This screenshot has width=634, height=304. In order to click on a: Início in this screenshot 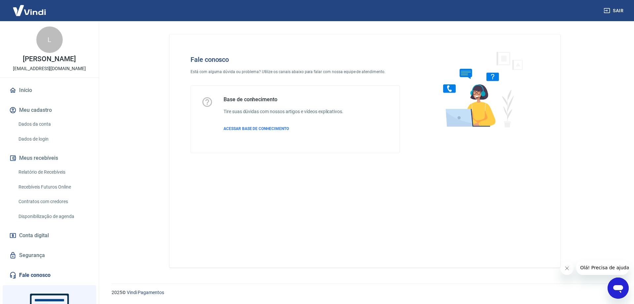, I will do `click(49, 90)`.